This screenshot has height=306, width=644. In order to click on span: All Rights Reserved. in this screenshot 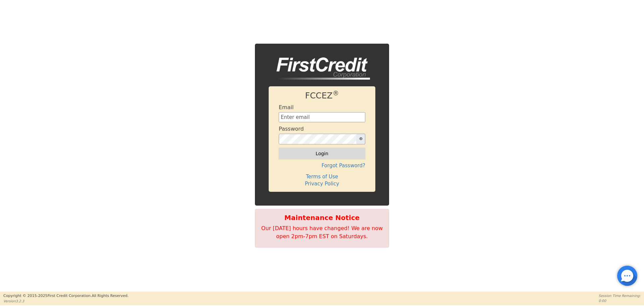, I will do `click(110, 295)`.